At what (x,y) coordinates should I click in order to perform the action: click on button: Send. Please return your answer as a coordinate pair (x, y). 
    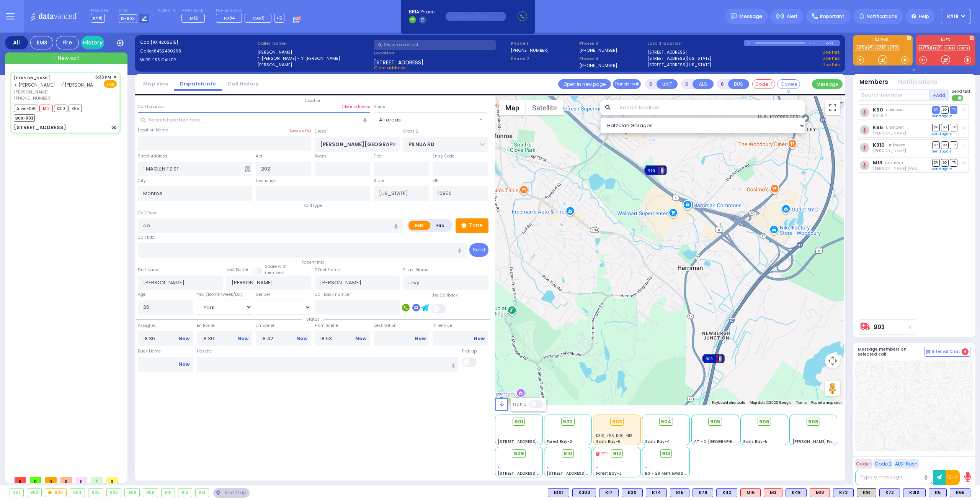
    Looking at the image, I should click on (479, 250).